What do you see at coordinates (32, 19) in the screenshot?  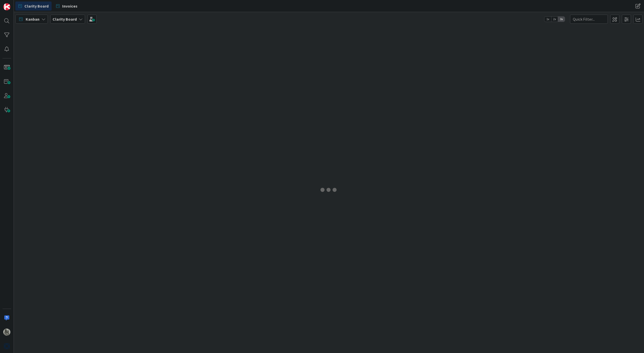 I see `span: Kanban` at bounding box center [32, 19].